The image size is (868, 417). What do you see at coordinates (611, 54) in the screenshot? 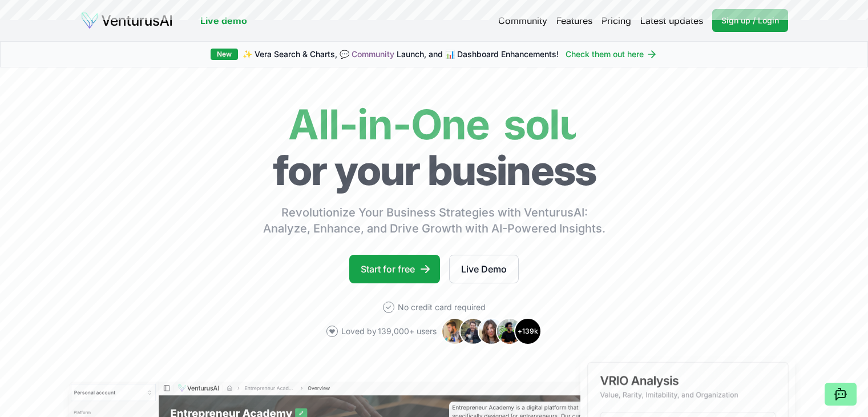
I see `a: Check them out here` at bounding box center [611, 54].